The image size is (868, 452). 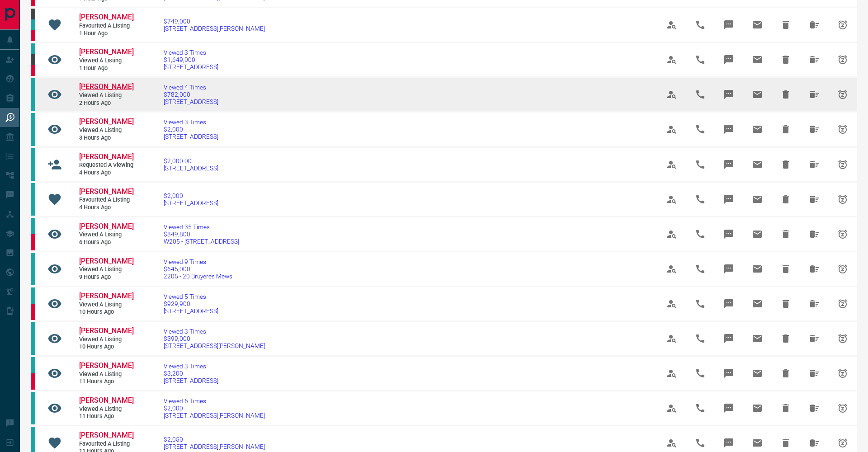 What do you see at coordinates (215, 339) in the screenshot?
I see `span: $399,000` at bounding box center [215, 339].